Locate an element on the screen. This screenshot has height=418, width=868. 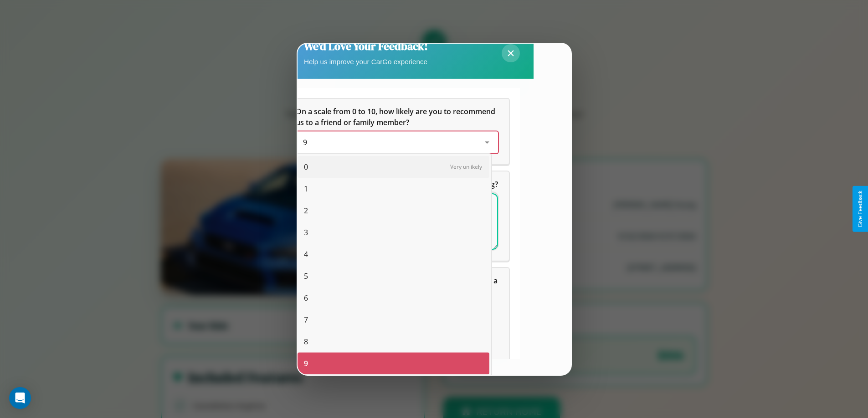
span: 0 is located at coordinates (306, 167).